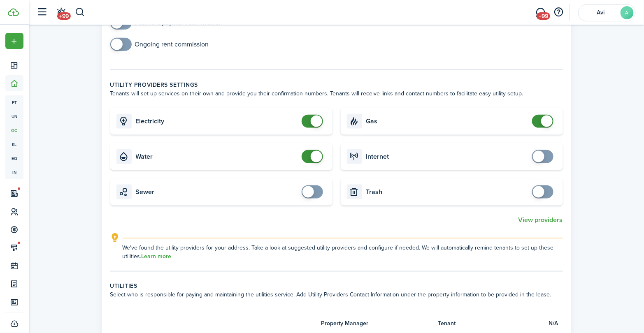  I want to click on span: Tenant, so click(447, 324).